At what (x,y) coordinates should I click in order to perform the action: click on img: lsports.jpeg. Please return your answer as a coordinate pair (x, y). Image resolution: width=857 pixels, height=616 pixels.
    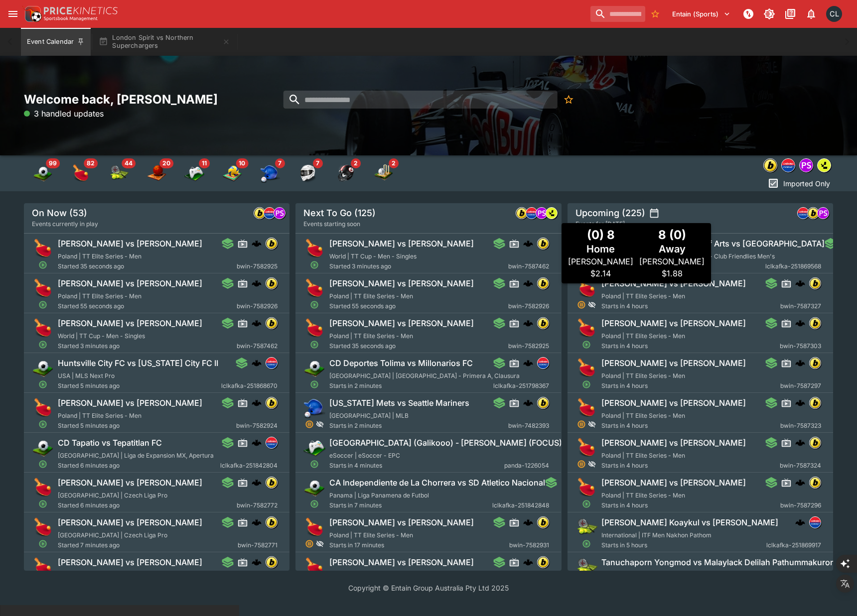
    Looking at the image, I should click on (552, 213).